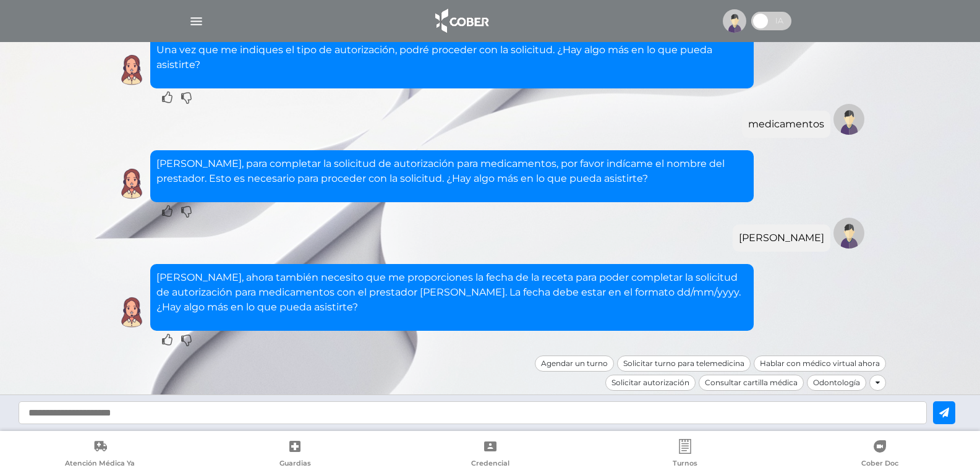 Image resolution: width=980 pixels, height=473 pixels. What do you see at coordinates (684, 455) in the screenshot?
I see `a: Turnos` at bounding box center [684, 455].